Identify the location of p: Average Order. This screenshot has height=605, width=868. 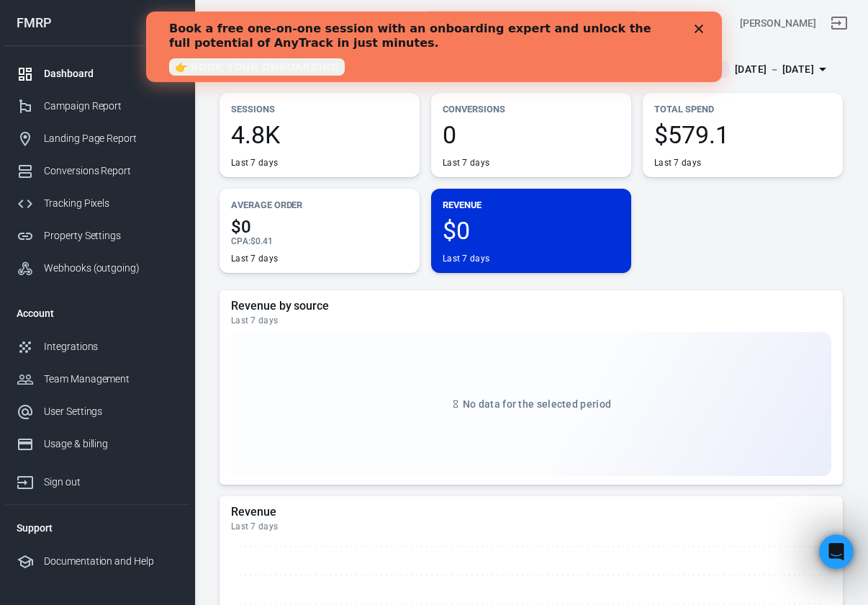
(319, 204).